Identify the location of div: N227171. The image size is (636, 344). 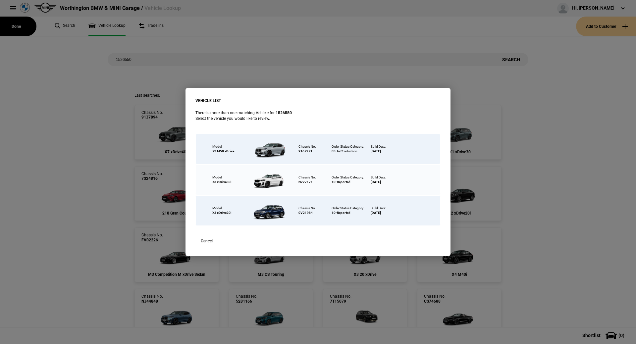
(305, 182).